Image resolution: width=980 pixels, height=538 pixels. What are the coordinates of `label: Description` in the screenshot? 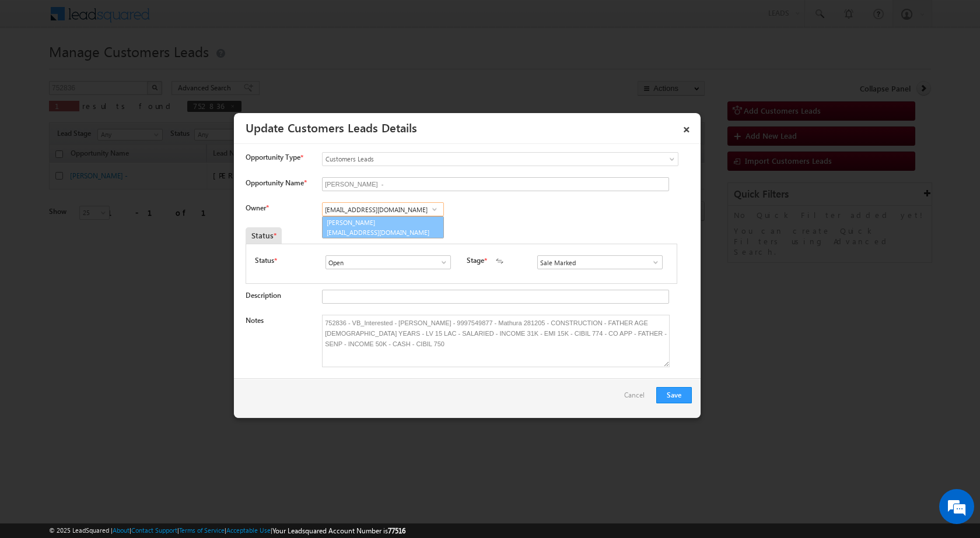 It's located at (263, 295).